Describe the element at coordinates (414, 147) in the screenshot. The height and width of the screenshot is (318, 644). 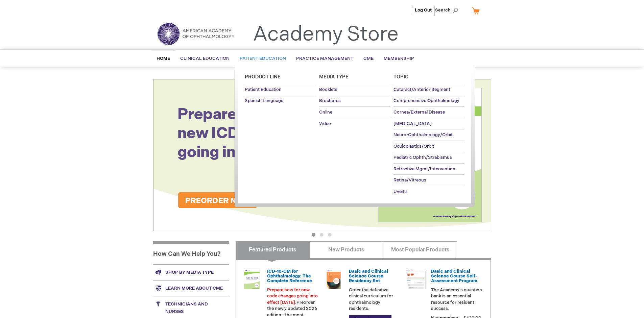
I see `span: Oculoplastics/Orbit` at that location.